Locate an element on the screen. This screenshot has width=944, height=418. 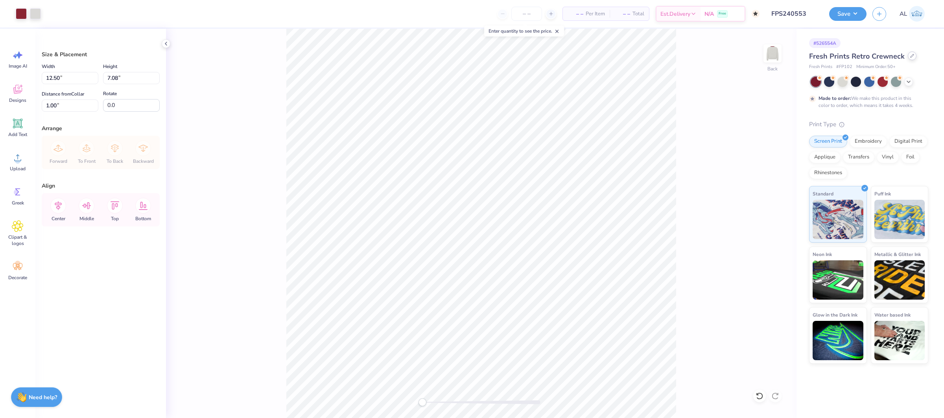
img: Glow in the Dark Ink is located at coordinates (838, 341).